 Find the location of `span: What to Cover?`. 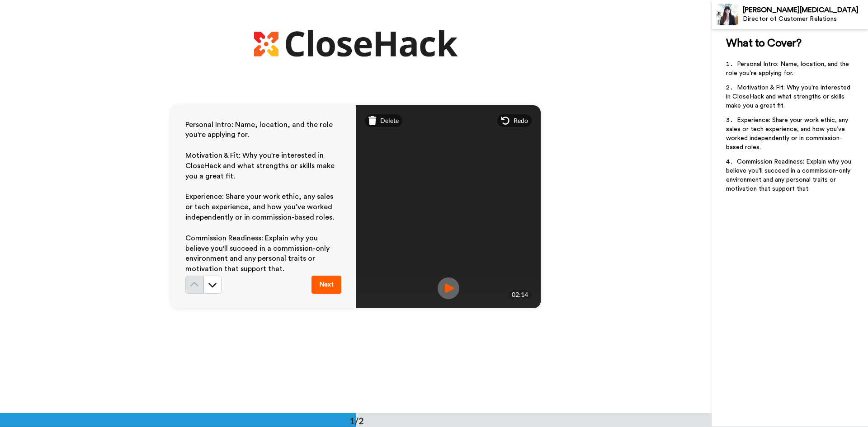

span: What to Cover? is located at coordinates (764, 44).